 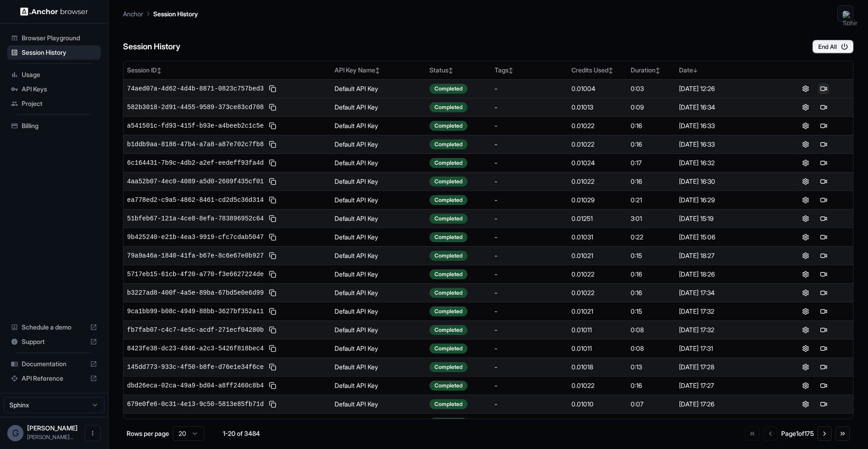 I want to click on div: Date, so click(x=726, y=70).